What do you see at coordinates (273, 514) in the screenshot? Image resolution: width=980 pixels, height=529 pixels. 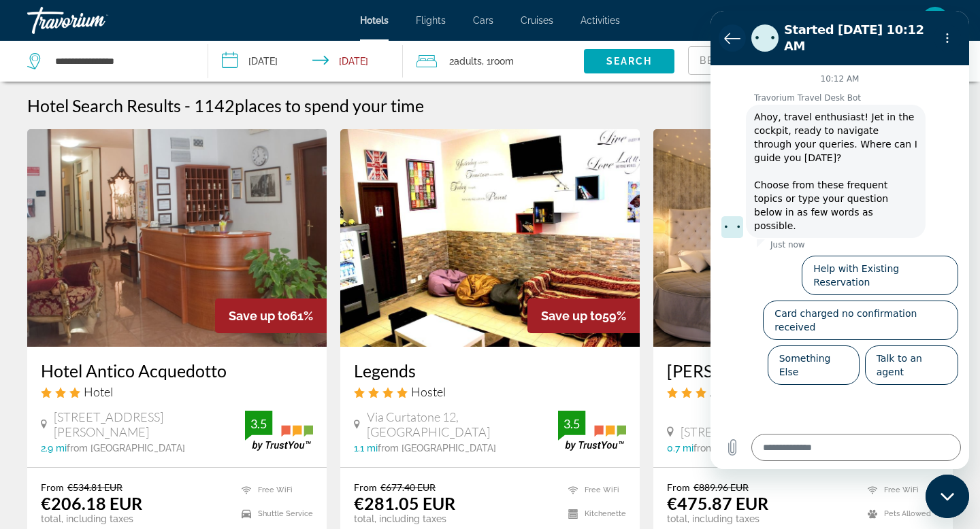 I see `li: Shuttle Service` at bounding box center [273, 514].